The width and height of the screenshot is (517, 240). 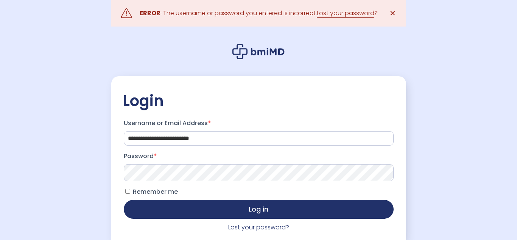 What do you see at coordinates (259, 209) in the screenshot?
I see `button: Log in` at bounding box center [259, 209].